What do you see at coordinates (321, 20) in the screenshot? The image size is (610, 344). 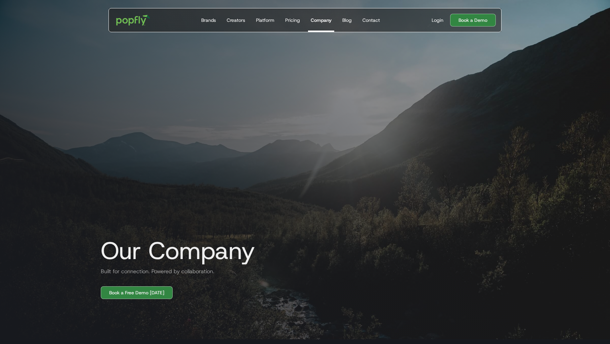 I see `a: Company` at bounding box center [321, 20].